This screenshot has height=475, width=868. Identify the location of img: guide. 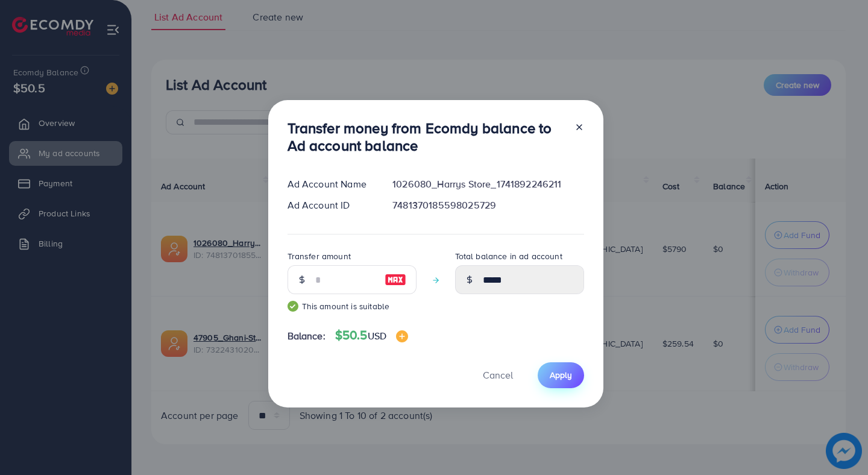
(293, 306).